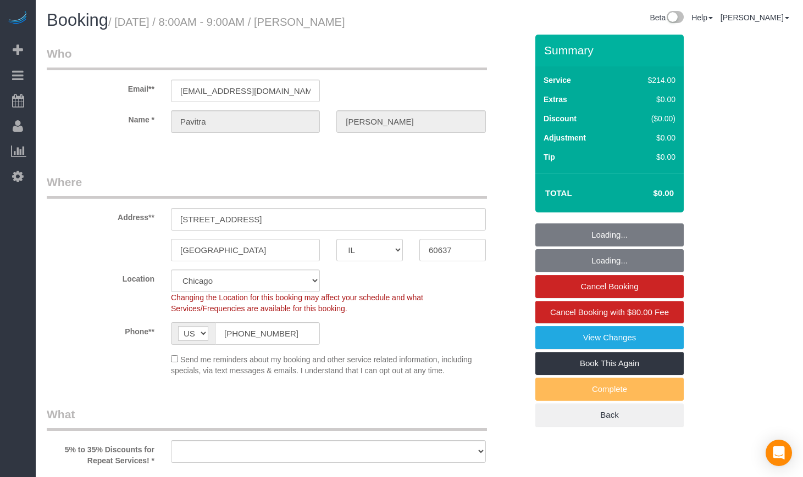 This screenshot has height=477, width=803. What do you see at coordinates (649, 119) in the screenshot?
I see `div: ($0.00)` at bounding box center [649, 119].